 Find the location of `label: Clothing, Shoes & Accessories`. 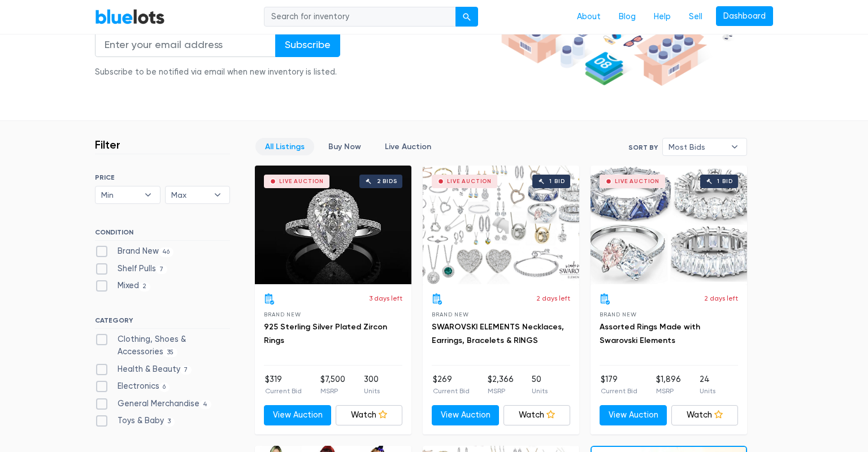

label: Clothing, Shoes & Accessories is located at coordinates (162, 345).